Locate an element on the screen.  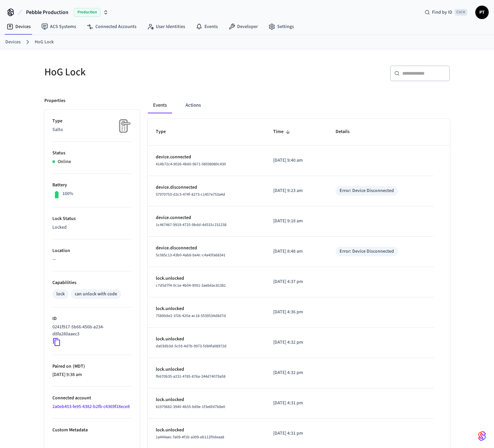
p: Salto is located at coordinates (92, 130).